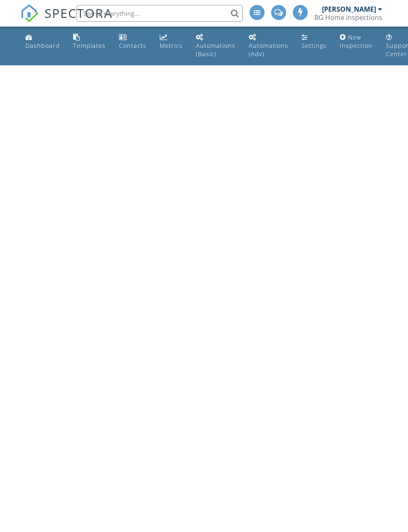 This screenshot has height=532, width=408. Describe the element at coordinates (314, 45) in the screenshot. I see `div: Settings` at that location.